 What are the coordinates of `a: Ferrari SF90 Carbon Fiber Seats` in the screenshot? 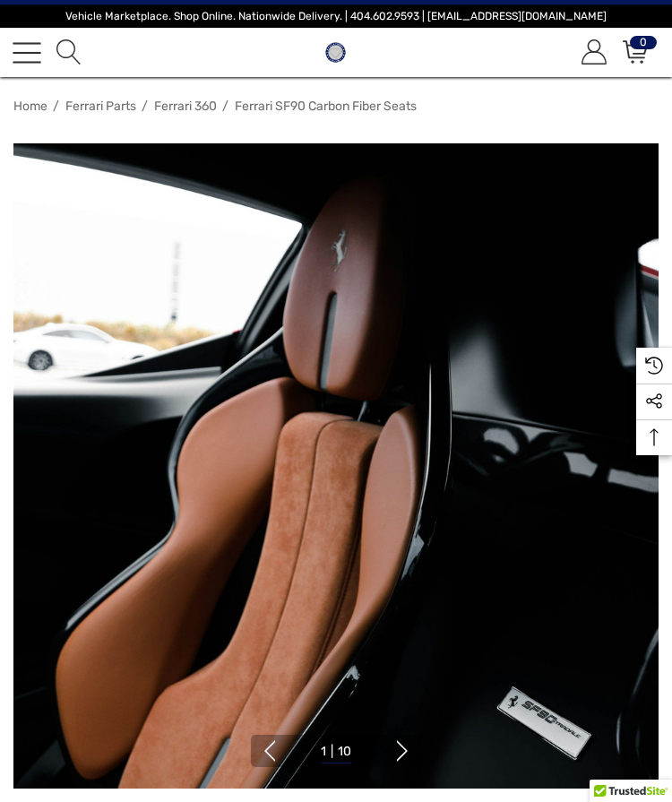 It's located at (339, 106).